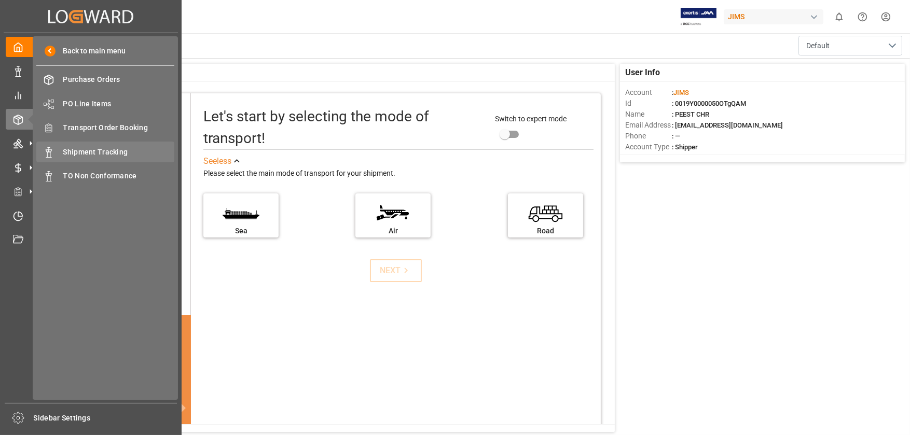  What do you see at coordinates (119, 152) in the screenshot?
I see `span: Shipment Tracking` at bounding box center [119, 152].